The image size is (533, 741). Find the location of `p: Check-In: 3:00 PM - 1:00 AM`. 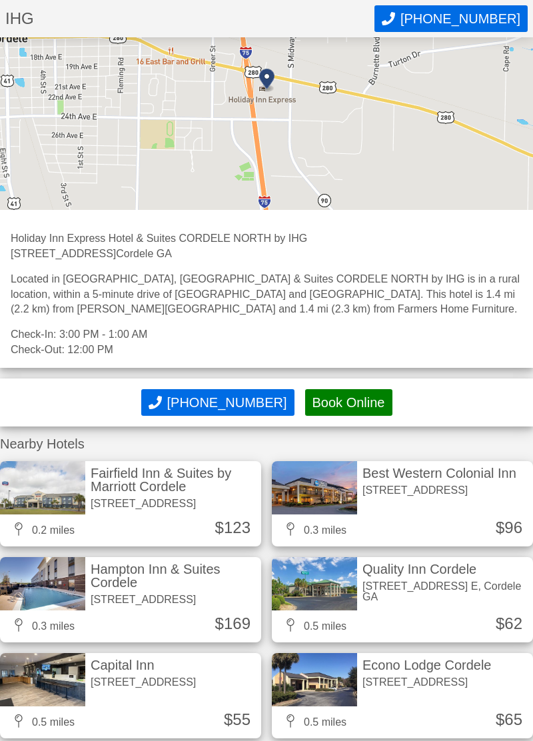

p: Check-In: 3:00 PM - 1:00 AM is located at coordinates (267, 335).